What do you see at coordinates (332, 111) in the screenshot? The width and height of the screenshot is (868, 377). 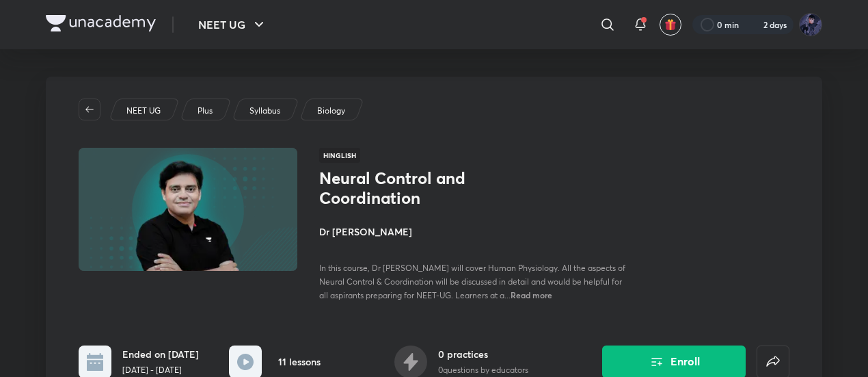 I see `a: Biology` at bounding box center [332, 111].